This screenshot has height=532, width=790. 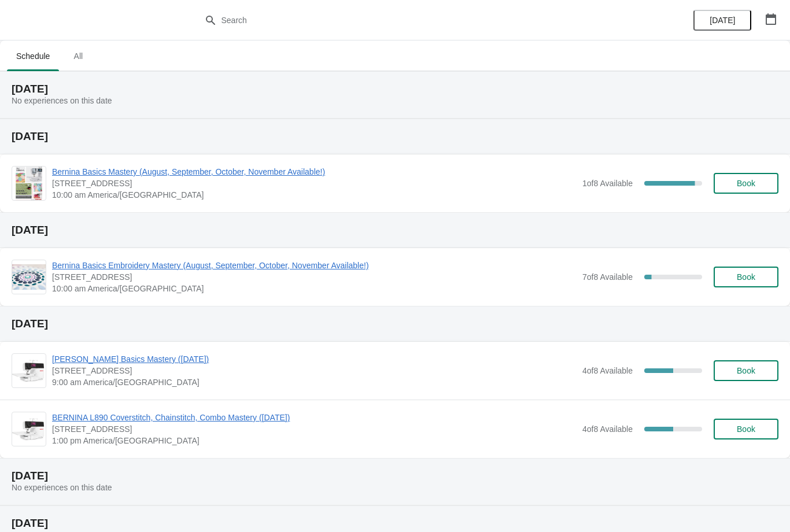 What do you see at coordinates (607, 184) in the screenshot?
I see `span: 1 of 8 Available` at bounding box center [607, 184].